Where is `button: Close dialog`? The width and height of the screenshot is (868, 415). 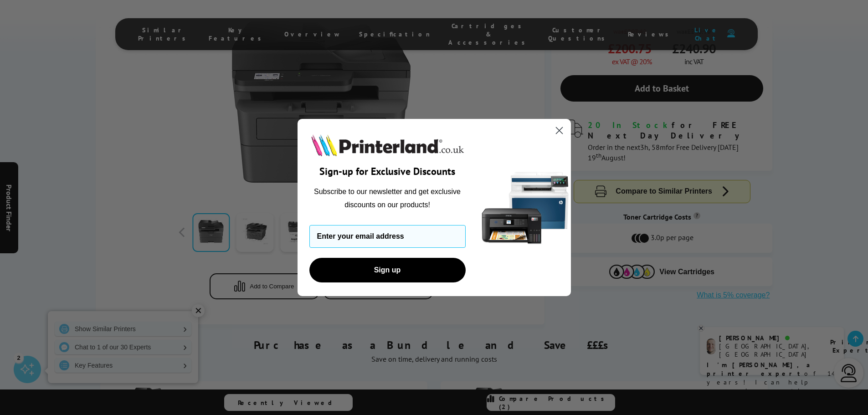 button: Close dialog is located at coordinates (559, 130).